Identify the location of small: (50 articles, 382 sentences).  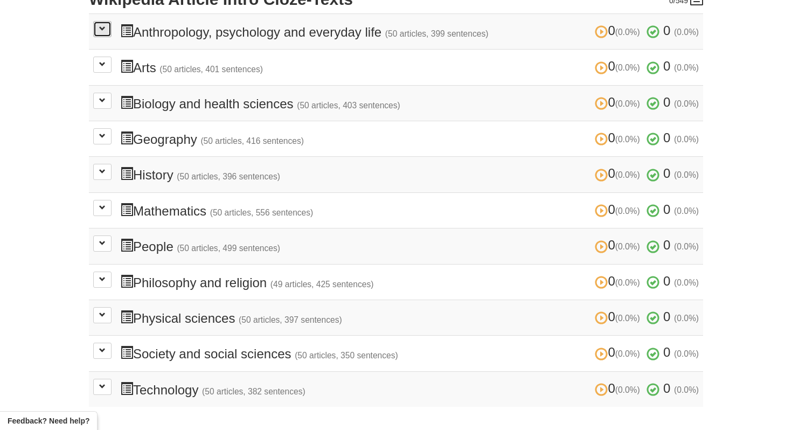
(254, 391).